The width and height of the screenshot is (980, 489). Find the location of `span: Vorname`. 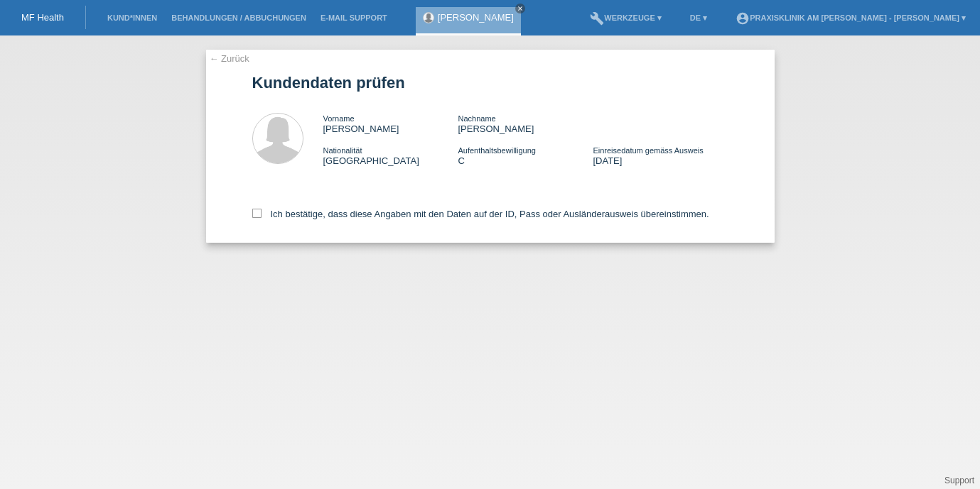

span: Vorname is located at coordinates (339, 119).